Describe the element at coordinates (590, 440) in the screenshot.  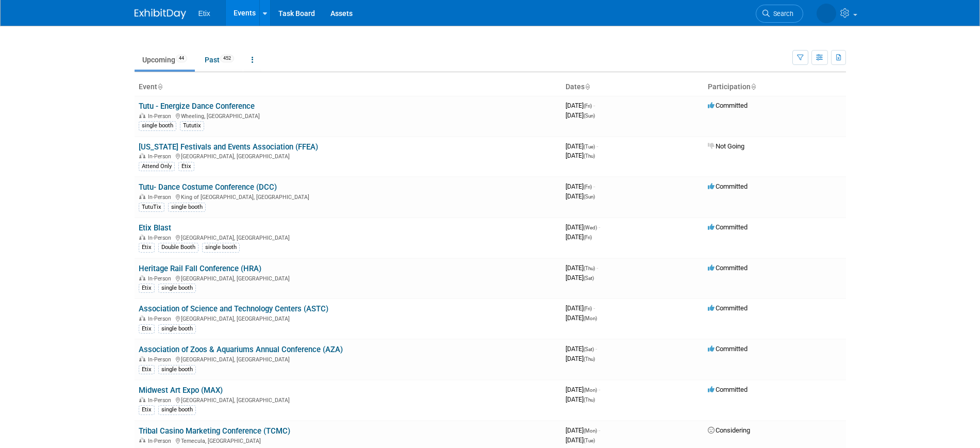
I see `span: (Tue)` at that location.